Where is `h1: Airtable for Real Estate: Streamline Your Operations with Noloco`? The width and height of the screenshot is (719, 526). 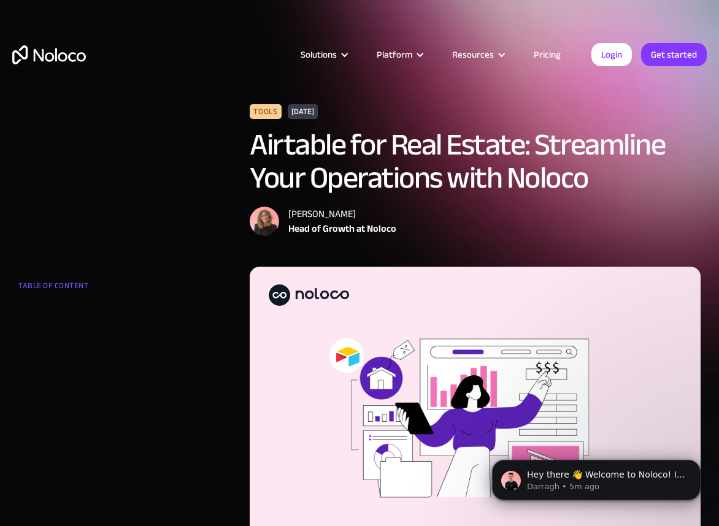
h1: Airtable for Real Estate: Streamline Your Operations with Noloco is located at coordinates (475, 161).